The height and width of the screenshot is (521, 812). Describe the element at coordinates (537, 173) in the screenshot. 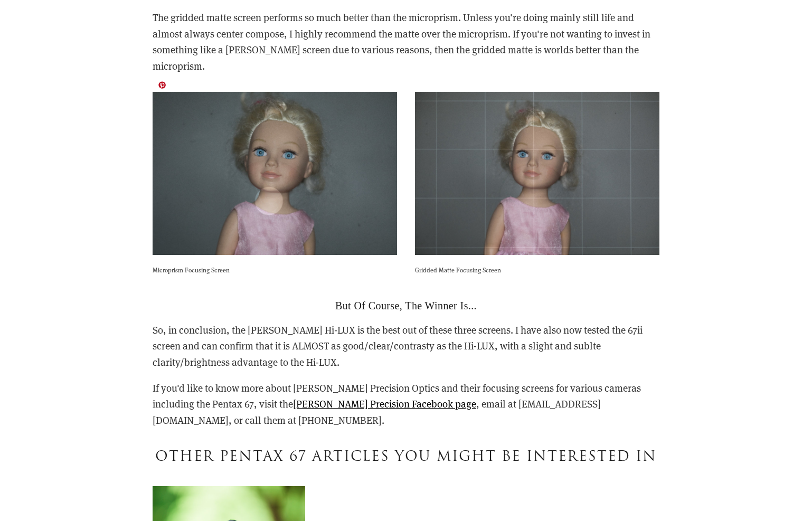

I see `img: Gridded Matte Focusing Screen` at that location.